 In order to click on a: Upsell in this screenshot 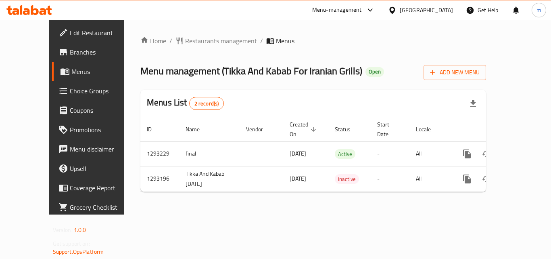, I will do `click(96, 168)`.